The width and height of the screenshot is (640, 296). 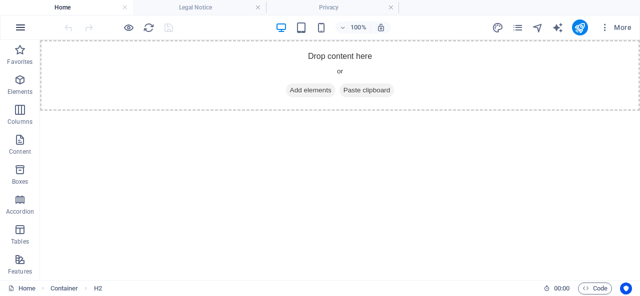 What do you see at coordinates (498, 27) in the screenshot?
I see `button: design` at bounding box center [498, 27].